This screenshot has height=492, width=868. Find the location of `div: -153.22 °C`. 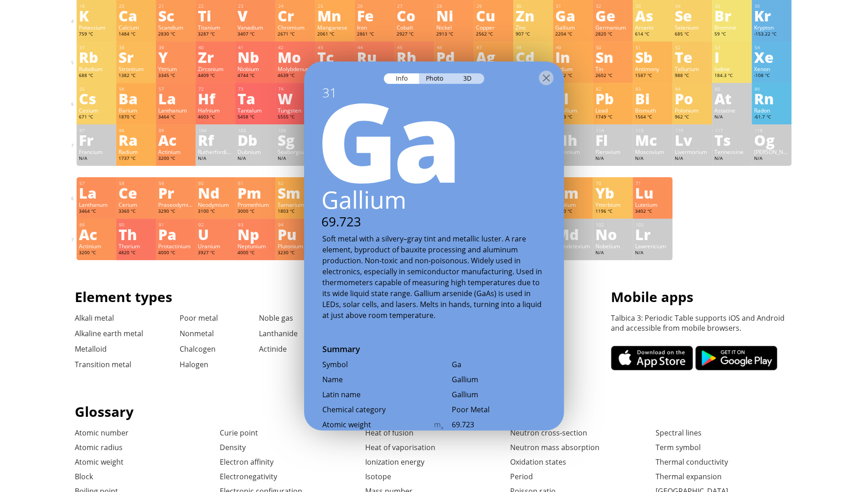

div: -153.22 °C is located at coordinates (771, 35).